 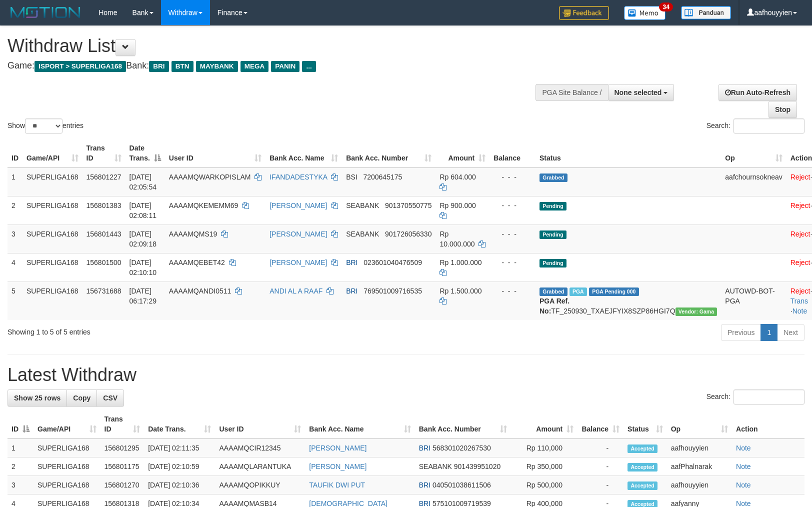 What do you see at coordinates (337, 485) in the screenshot?
I see `a: TAUFIK DWI PUT` at bounding box center [337, 485].